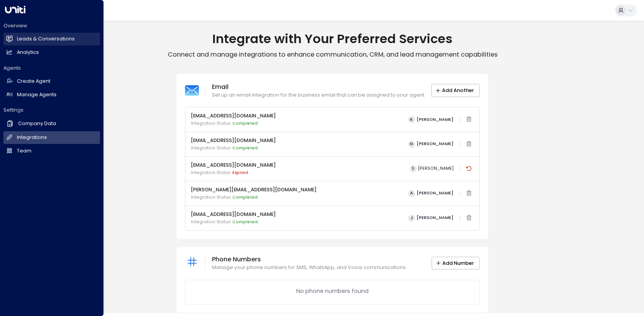 Image resolution: width=644 pixels, height=316 pixels. I want to click on span: J, so click(412, 218).